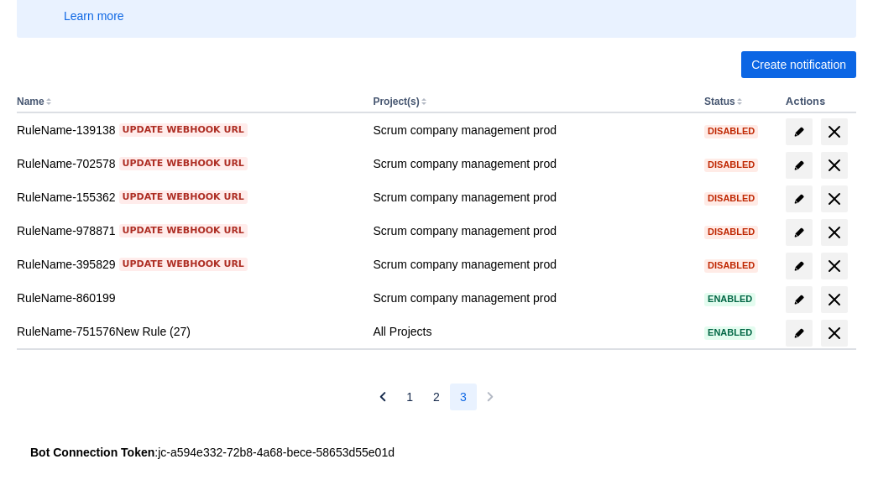 Image resolution: width=873 pixels, height=501 pixels. I want to click on button: Project(s), so click(395, 102).